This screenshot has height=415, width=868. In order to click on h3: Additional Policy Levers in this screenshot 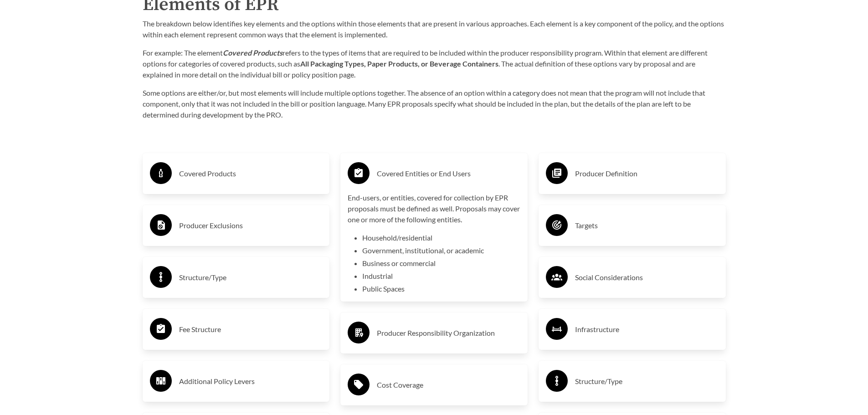, I will do `click(251, 381)`.